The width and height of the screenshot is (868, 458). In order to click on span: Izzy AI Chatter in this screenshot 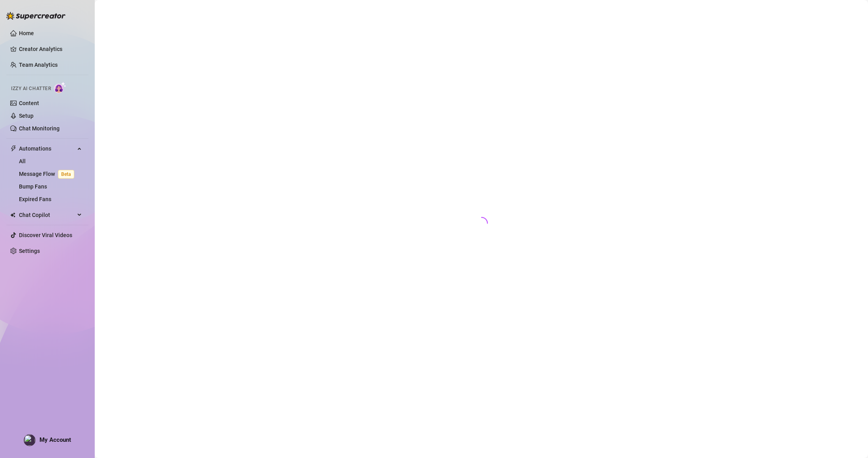, I will do `click(31, 88)`.